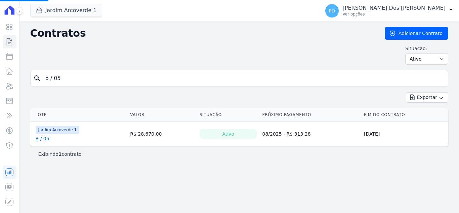 This screenshot has width=459, height=213. What do you see at coordinates (202, 33) in the screenshot?
I see `h2: Contratos` at bounding box center [202, 33].